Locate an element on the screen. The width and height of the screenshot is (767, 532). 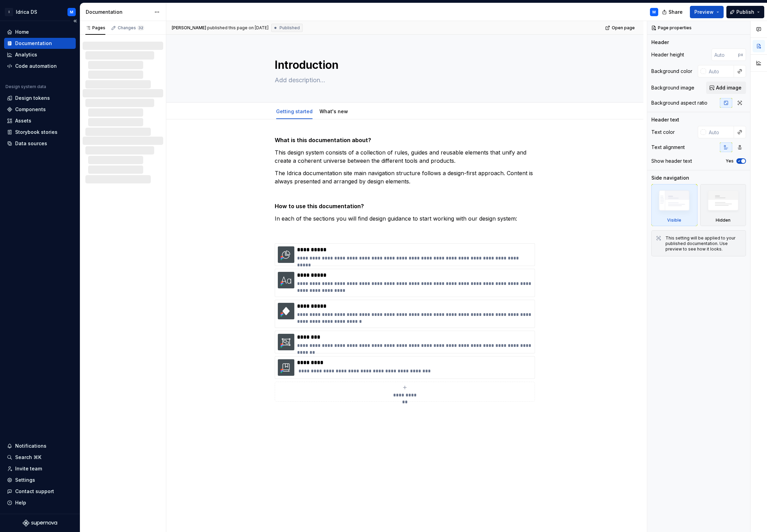
div: Analytics is located at coordinates (26, 55).